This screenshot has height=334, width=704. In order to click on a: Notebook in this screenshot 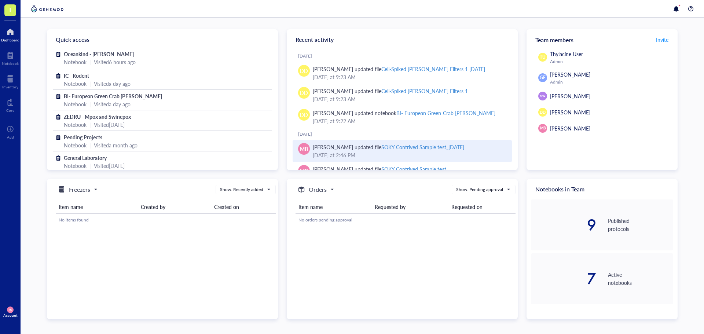, I will do `click(10, 58)`.